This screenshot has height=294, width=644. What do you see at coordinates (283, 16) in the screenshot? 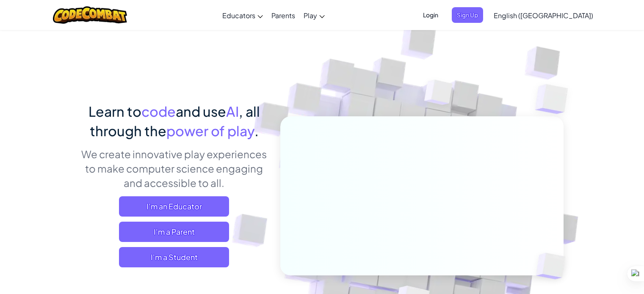
I see `a: Parents` at bounding box center [283, 16].